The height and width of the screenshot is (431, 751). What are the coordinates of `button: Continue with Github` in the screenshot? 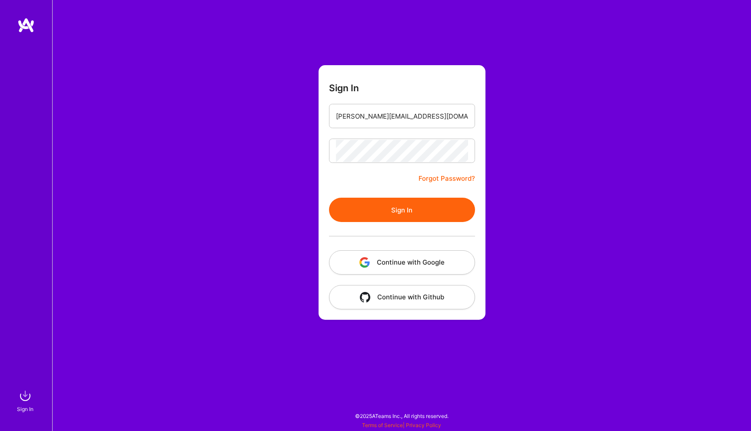 It's located at (402, 297).